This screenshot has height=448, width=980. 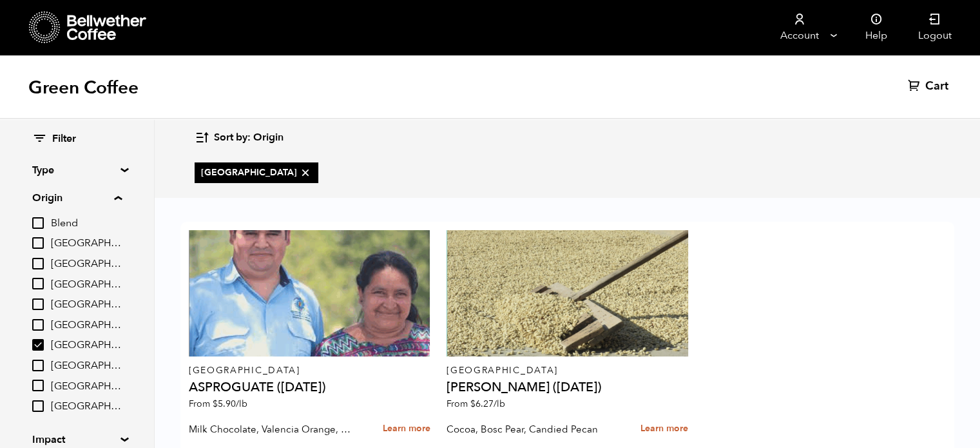 I want to click on p: Milk Chocolate, Valencia Orange, Agave, so click(x=271, y=430).